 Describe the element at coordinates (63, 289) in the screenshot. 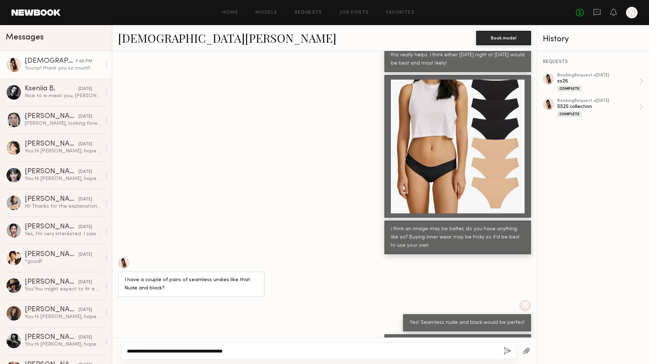

I see `div: You: You might expect to fit a total of 12-14 pieces at each round of fitting, instead of 28. Bec...` at that location.